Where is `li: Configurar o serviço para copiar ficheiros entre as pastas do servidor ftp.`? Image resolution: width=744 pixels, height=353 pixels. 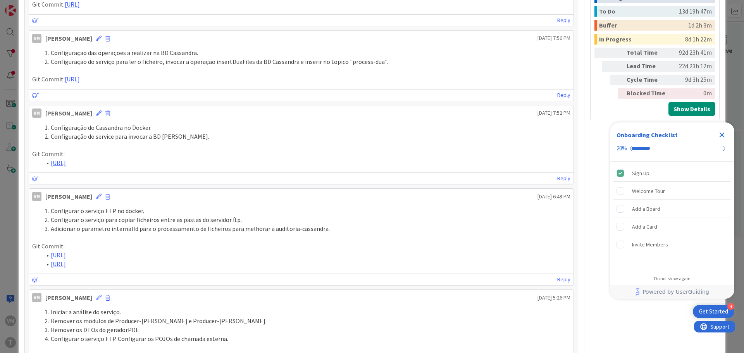 li: Configurar o serviço para copiar ficheiros entre as pastas do servidor ftp. is located at coordinates (306, 220).